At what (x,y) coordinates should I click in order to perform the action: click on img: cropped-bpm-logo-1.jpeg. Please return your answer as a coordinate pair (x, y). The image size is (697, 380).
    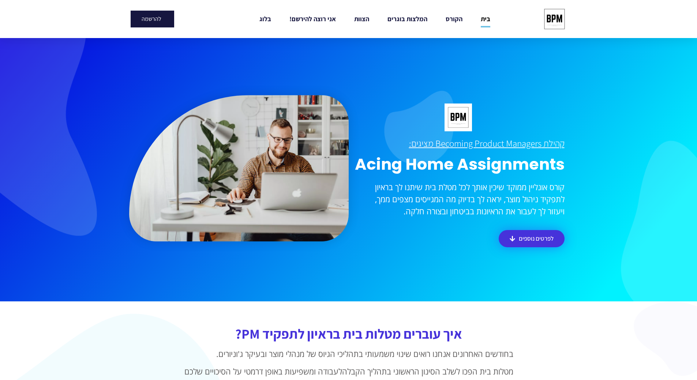
    Looking at the image, I should click on (554, 19).